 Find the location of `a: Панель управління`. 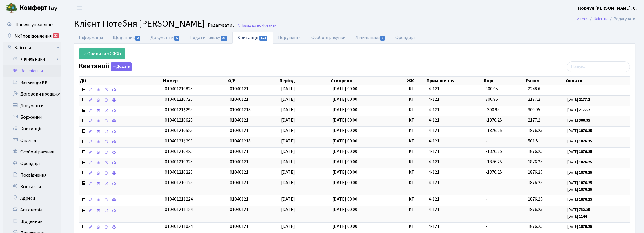

a: Панель управління is located at coordinates (32, 25).